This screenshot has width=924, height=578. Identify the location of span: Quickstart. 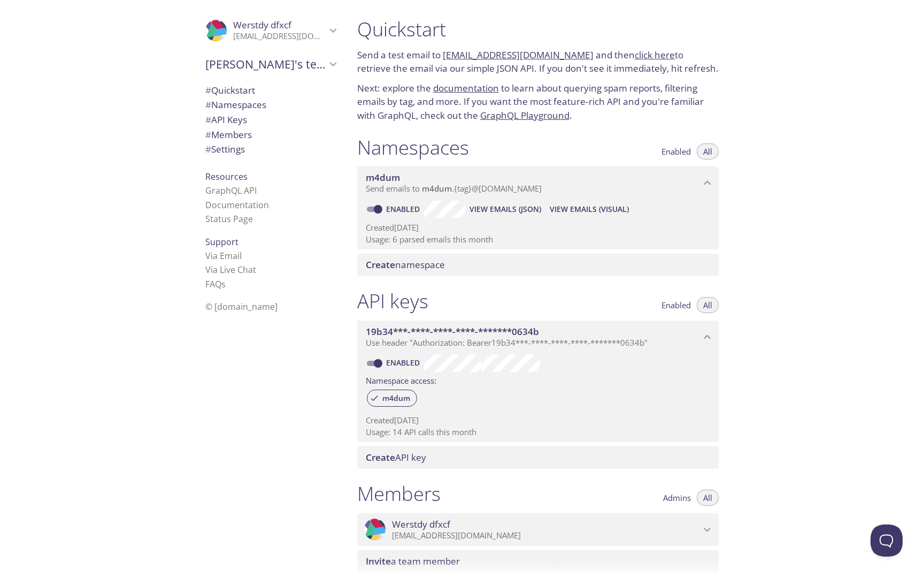
(229, 90).